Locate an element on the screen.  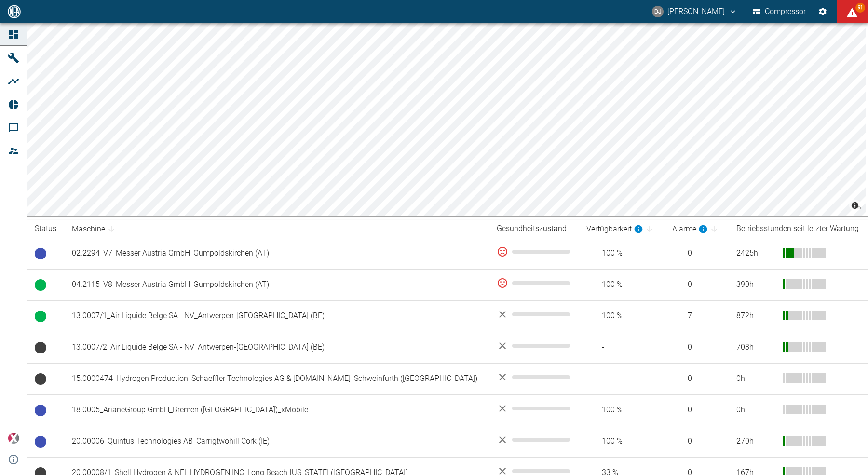
th: Betriebsstunden seit letzter Wartung is located at coordinates (799, 229).